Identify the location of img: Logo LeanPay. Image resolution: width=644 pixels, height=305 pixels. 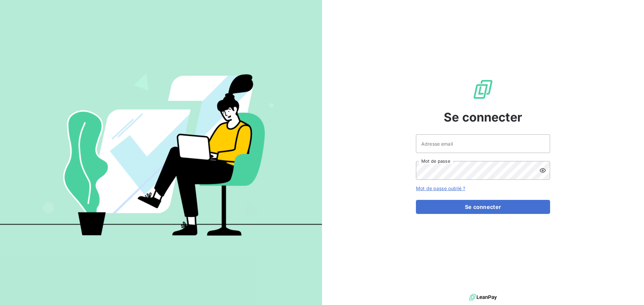
(483, 89).